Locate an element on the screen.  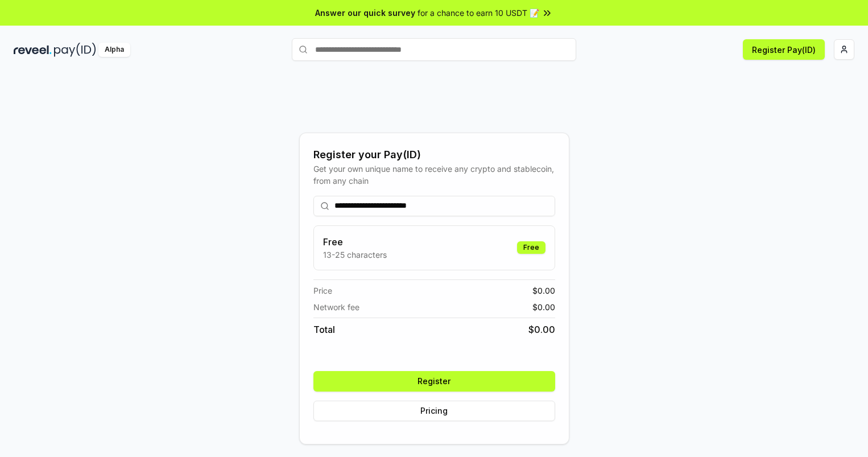
div: Register your Pay(ID) is located at coordinates (434, 155).